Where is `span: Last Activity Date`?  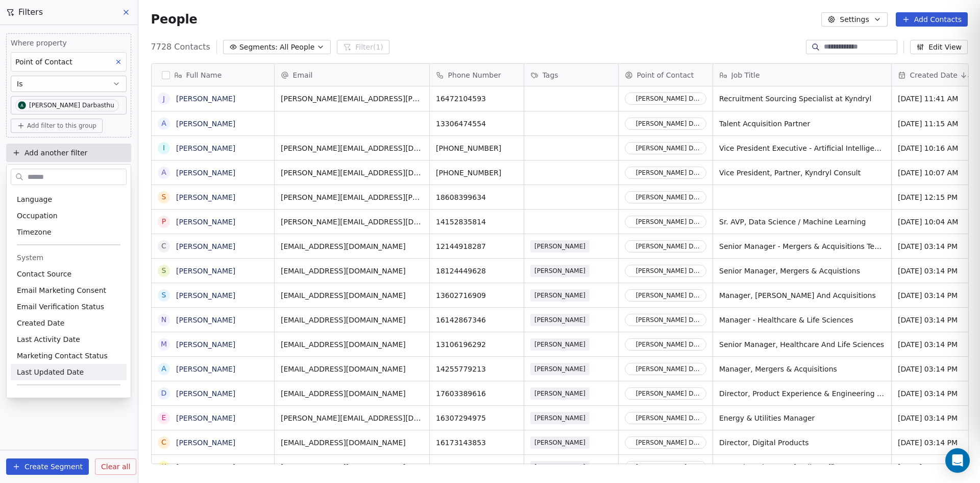
span: Last Activity Date is located at coordinates (49, 339).